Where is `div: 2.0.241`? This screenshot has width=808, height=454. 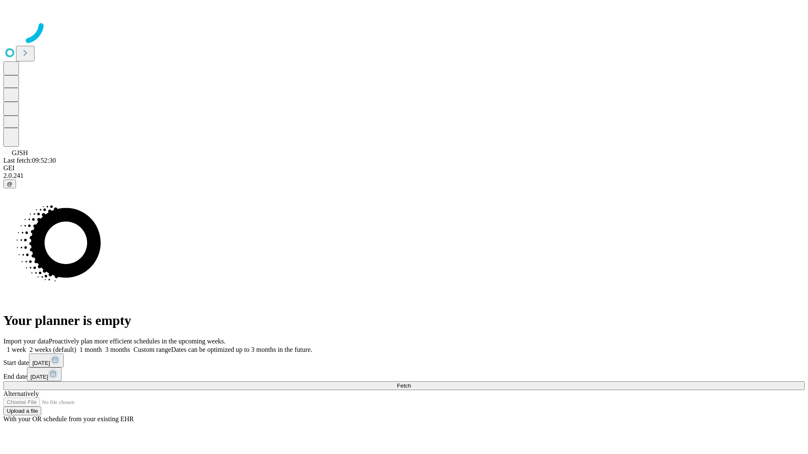 div: 2.0.241 is located at coordinates (404, 176).